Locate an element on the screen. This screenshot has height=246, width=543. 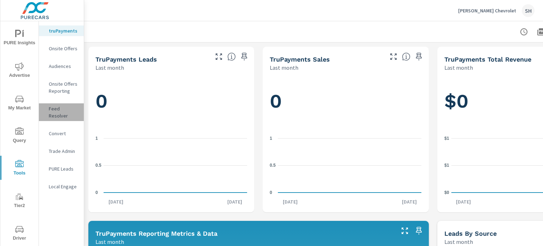
p: Onsite Offers is located at coordinates (63, 48).